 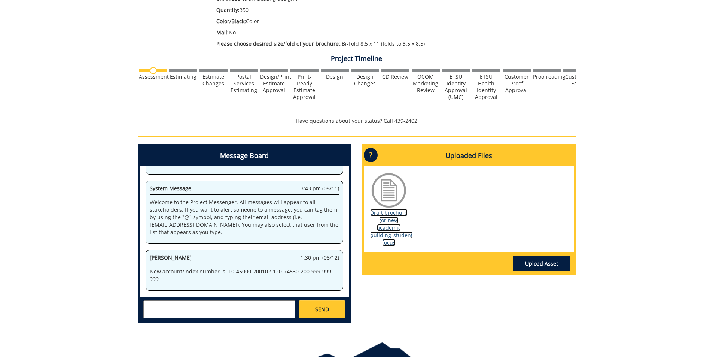 I want to click on div: Estimate Changes, so click(x=213, y=80).